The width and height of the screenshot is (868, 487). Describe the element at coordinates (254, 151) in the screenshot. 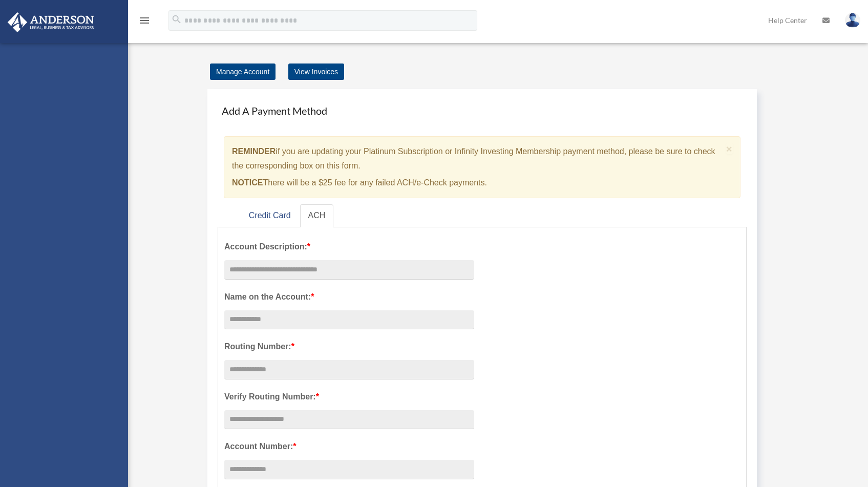

I see `strong: REMINDER` at that location.